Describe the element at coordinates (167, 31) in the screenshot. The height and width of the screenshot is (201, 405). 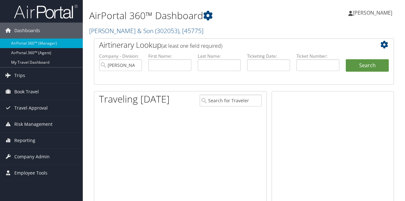
I see `span: ( 302053 )` at that location.